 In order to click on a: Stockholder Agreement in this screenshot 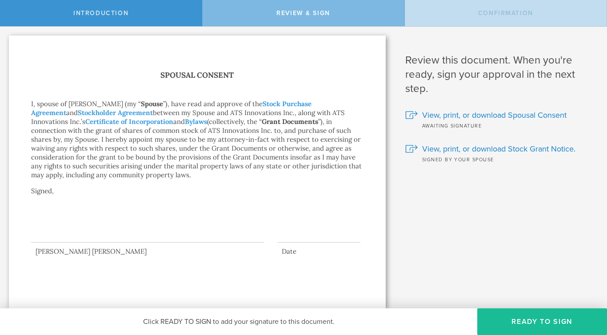, I will do `click(115, 113)`.